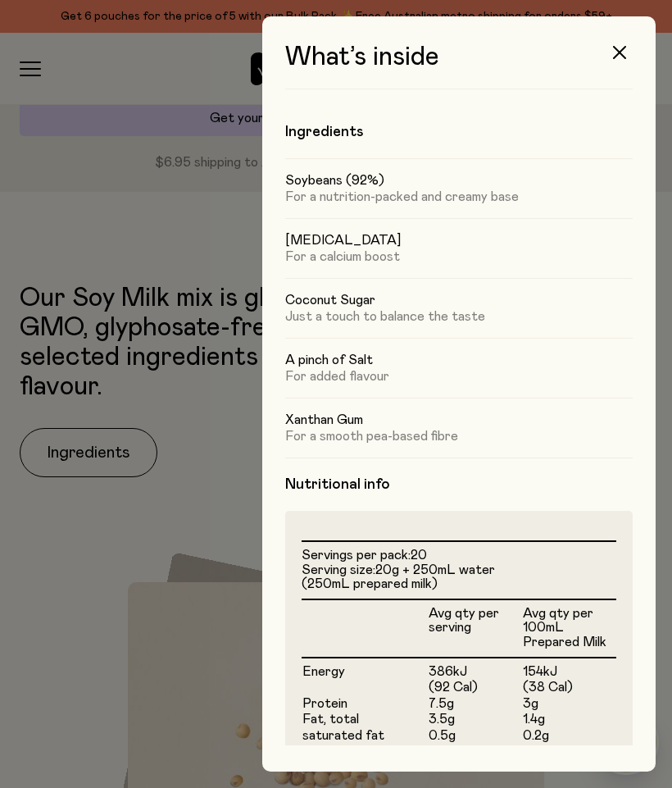 Image resolution: width=672 pixels, height=788 pixels. I want to click on span: 20g + 250mL water (250mL prepared milk), so click(398, 577).